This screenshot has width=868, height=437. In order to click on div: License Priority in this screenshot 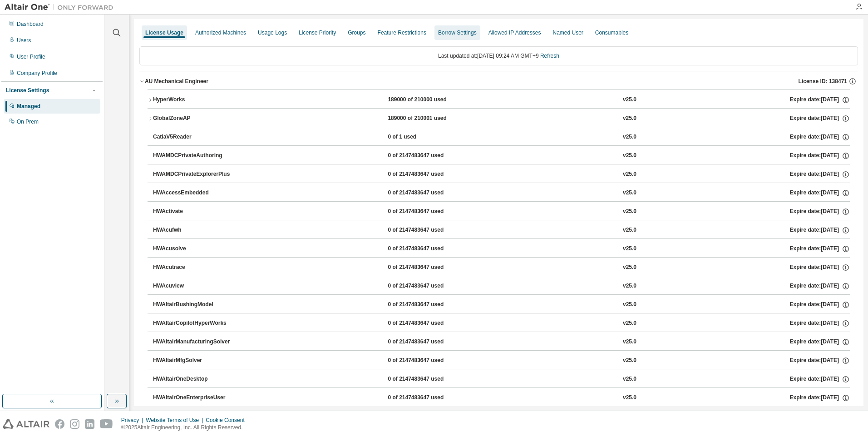, I will do `click(317, 33)`.